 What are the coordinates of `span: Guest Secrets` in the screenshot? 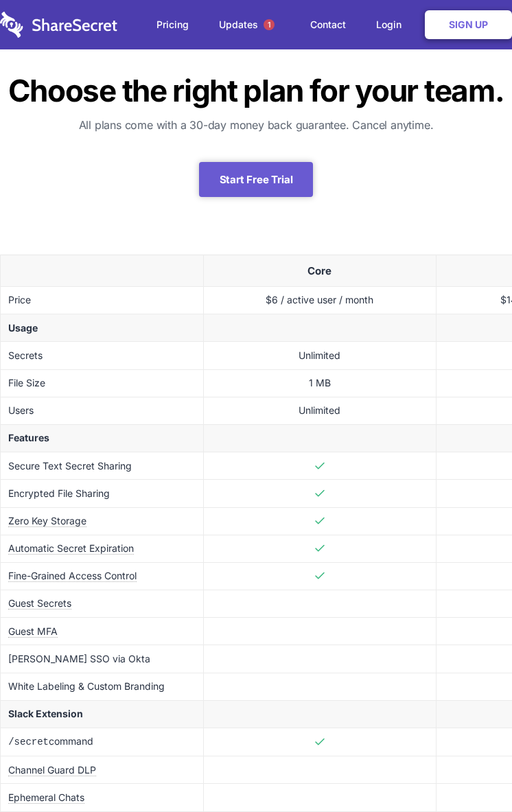 It's located at (40, 603).